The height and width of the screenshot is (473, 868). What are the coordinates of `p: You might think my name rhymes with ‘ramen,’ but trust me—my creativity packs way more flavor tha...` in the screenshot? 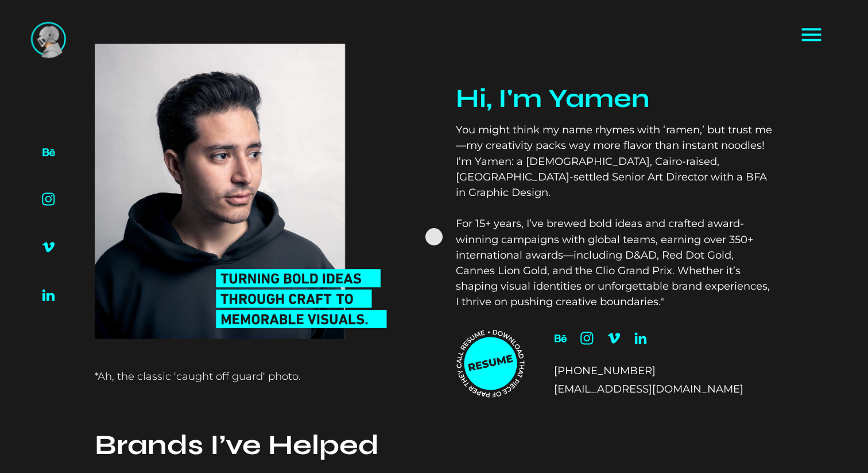 It's located at (615, 215).